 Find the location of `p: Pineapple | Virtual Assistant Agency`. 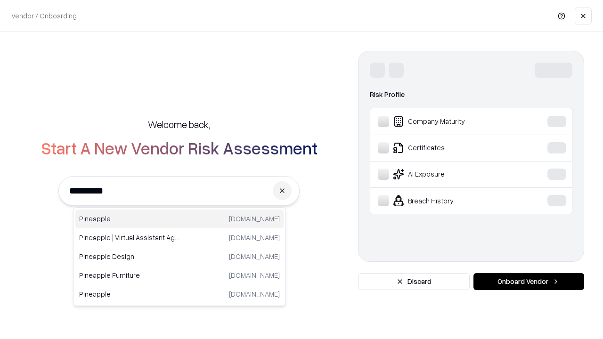

p: Pineapple | Virtual Assistant Agency is located at coordinates (129, 238).